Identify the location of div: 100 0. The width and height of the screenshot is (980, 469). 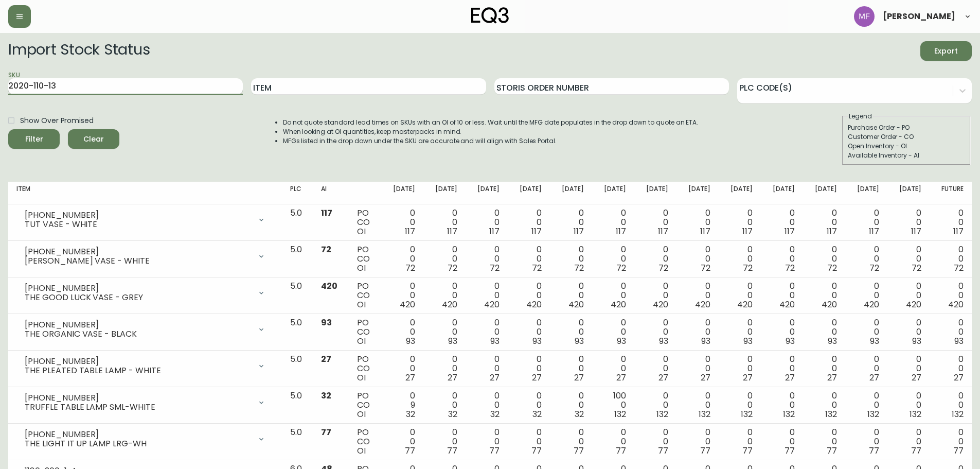
(613, 405).